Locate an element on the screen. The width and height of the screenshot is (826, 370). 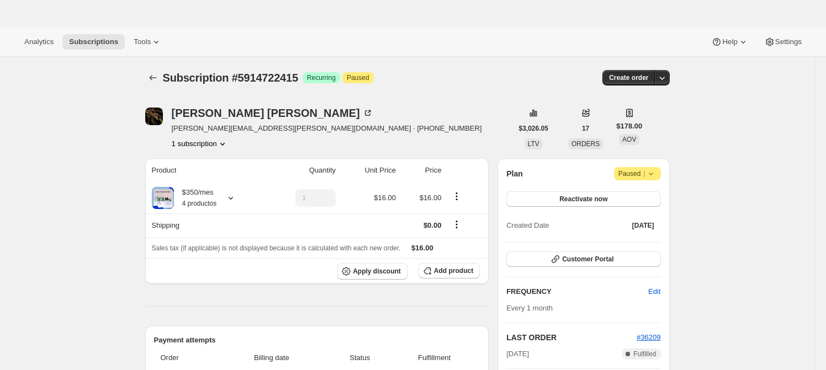
span: Settings is located at coordinates (788, 42).